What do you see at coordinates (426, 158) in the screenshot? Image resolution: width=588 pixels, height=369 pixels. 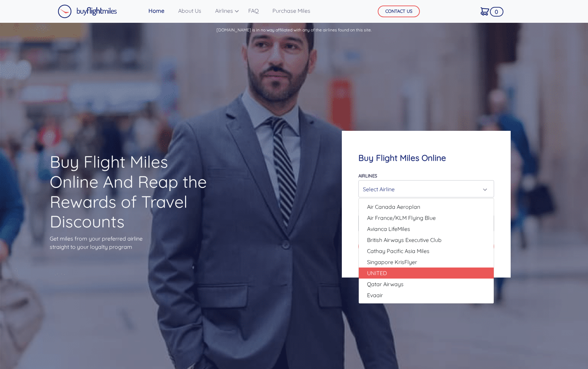 I see `h4: Buy Flight Miles Online` at bounding box center [426, 158].